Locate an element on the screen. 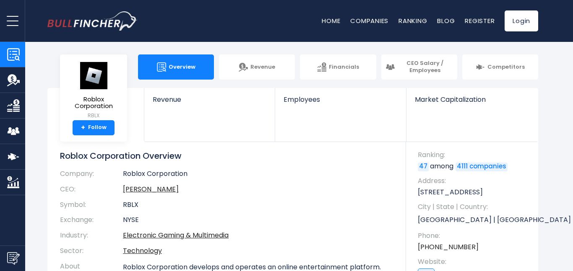  span: Overview is located at coordinates (182, 67).